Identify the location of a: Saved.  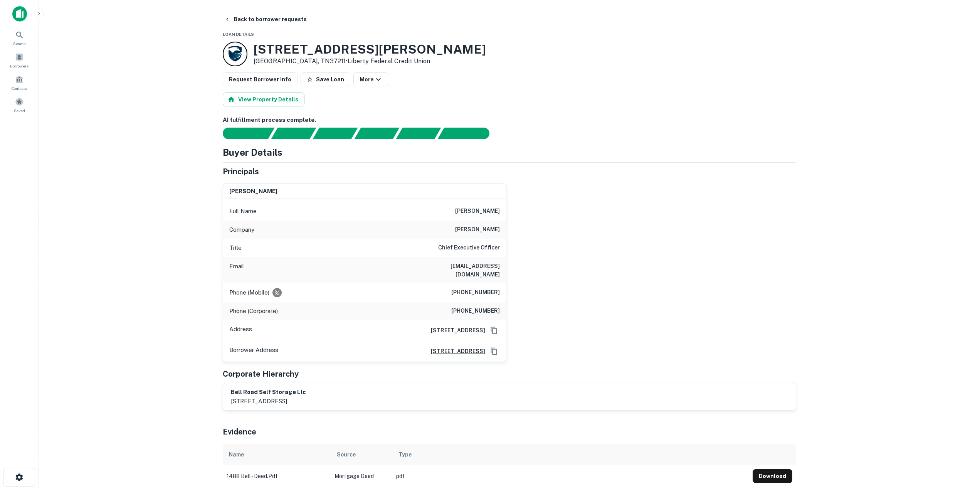
(19, 105).